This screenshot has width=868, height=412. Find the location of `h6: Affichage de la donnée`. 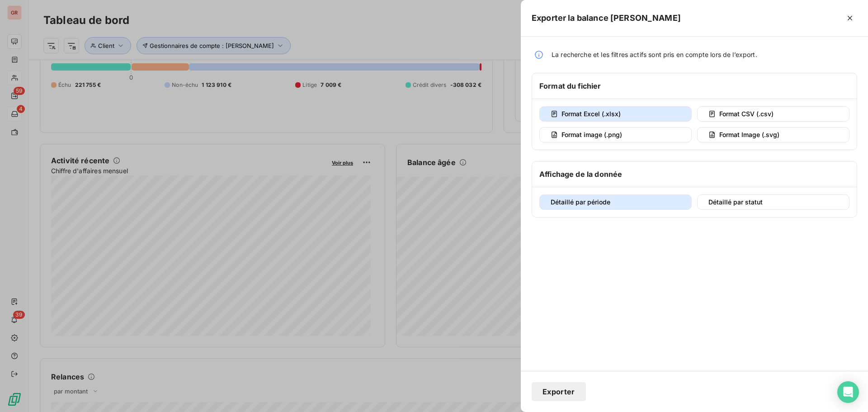

h6: Affichage de la donnée is located at coordinates (580, 174).